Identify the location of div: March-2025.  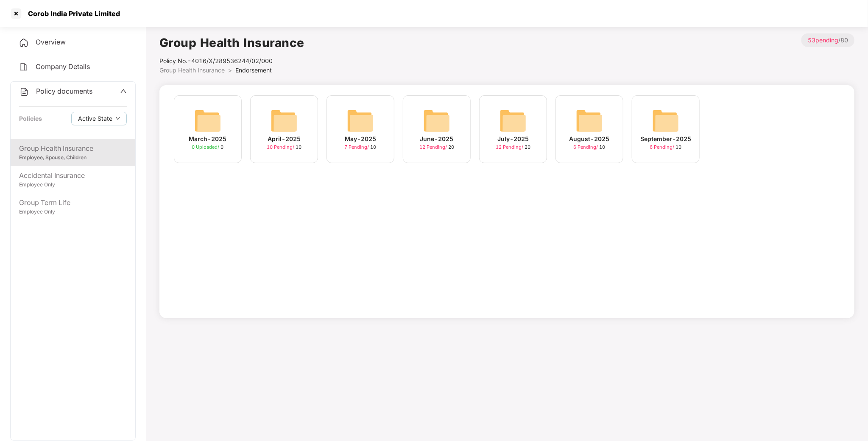
(208, 139).